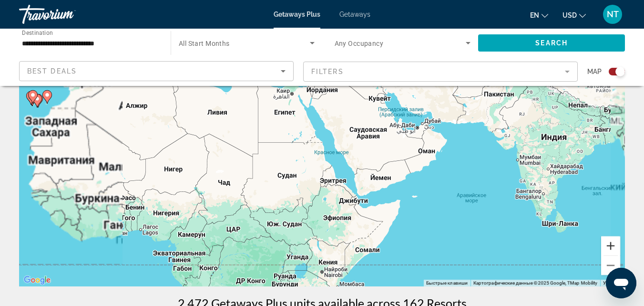 The height and width of the screenshot is (306, 644). I want to click on button: Change language, so click(539, 15).